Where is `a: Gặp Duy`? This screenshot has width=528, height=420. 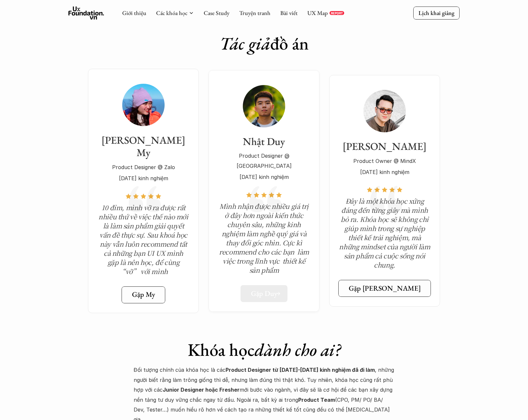
a: Gặp Duy is located at coordinates (264, 294).